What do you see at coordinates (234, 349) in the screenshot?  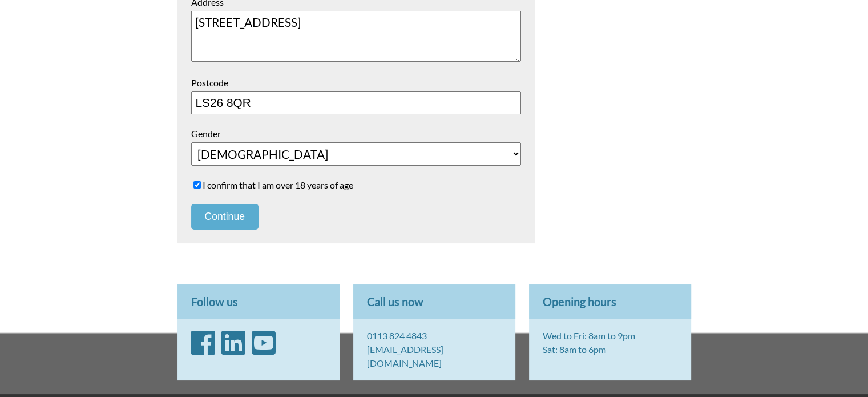 I see `a: LinkedIn` at bounding box center [234, 349].